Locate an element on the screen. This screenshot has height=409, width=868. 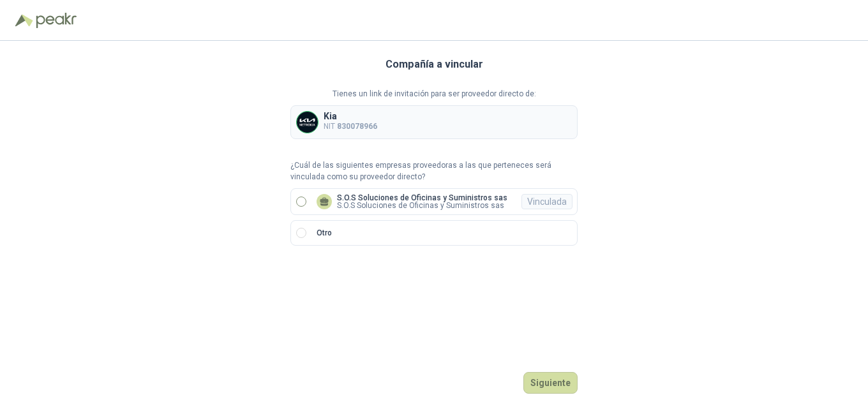
div: Vinculada is located at coordinates (547, 202).